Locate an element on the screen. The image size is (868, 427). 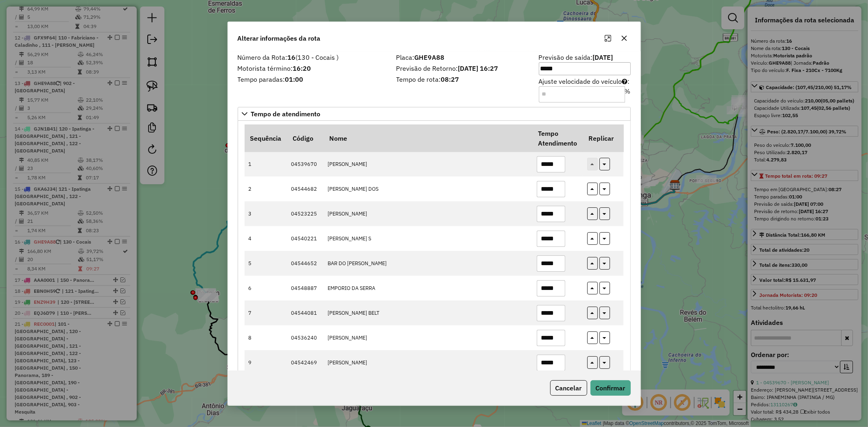
i: Para aumentar a velocidade, informe um valor negativo is located at coordinates (625, 81).